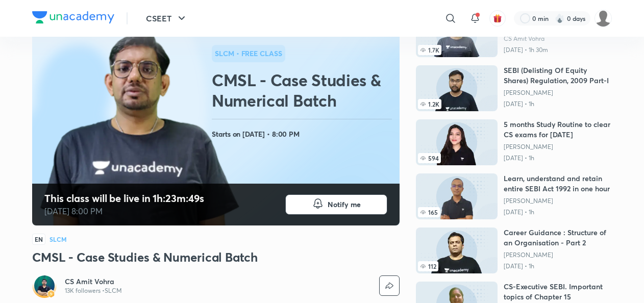 The image size is (644, 303). Describe the element at coordinates (58, 239) in the screenshot. I see `h4: SLCM` at that location.